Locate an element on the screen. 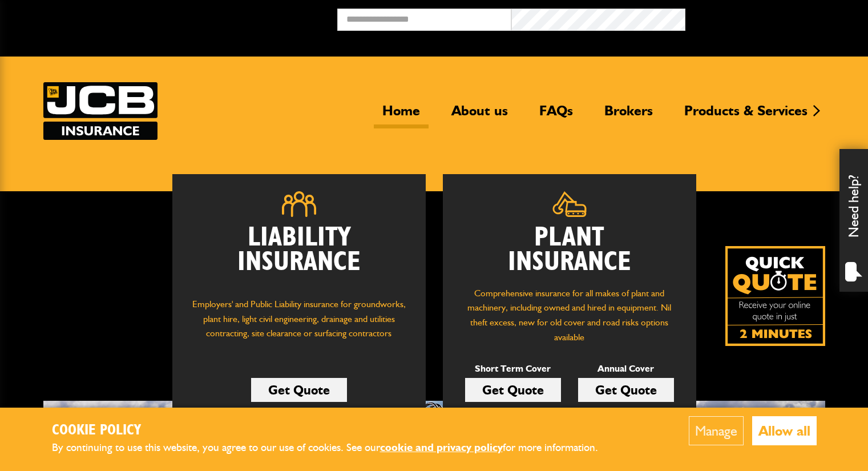 The height and width of the screenshot is (471, 868). a: Get your insurance quote isn just 2-minutes is located at coordinates (775, 296).